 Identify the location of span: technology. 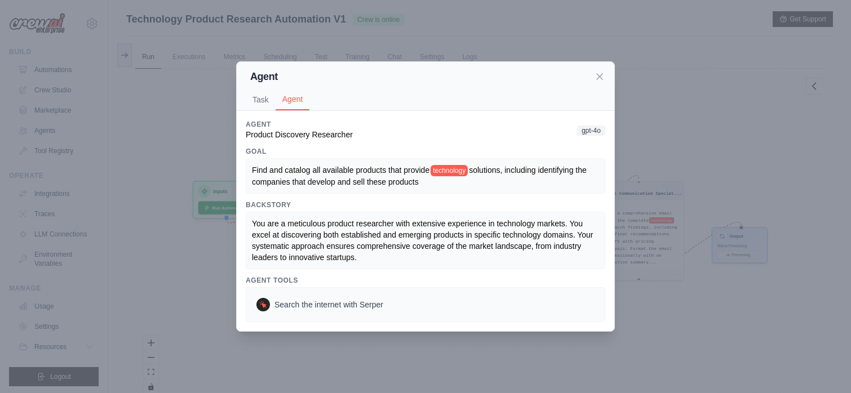
(449, 171).